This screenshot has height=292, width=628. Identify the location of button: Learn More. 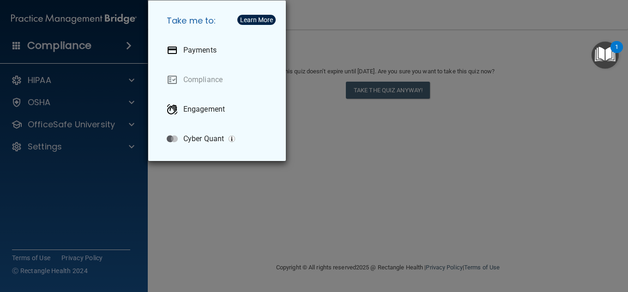
(256, 20).